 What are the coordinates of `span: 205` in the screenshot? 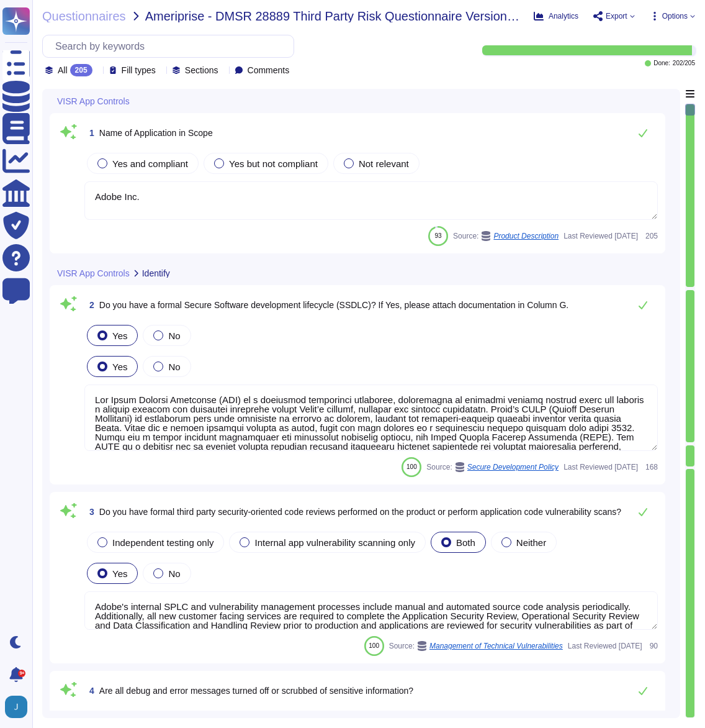 It's located at (650, 236).